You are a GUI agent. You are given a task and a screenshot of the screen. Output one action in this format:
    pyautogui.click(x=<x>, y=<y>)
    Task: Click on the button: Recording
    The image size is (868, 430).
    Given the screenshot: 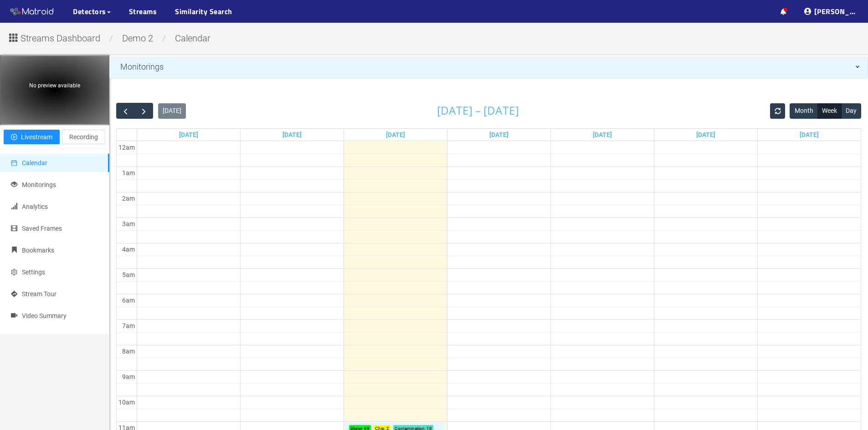 What is the action you would take?
    pyautogui.click(x=83, y=137)
    